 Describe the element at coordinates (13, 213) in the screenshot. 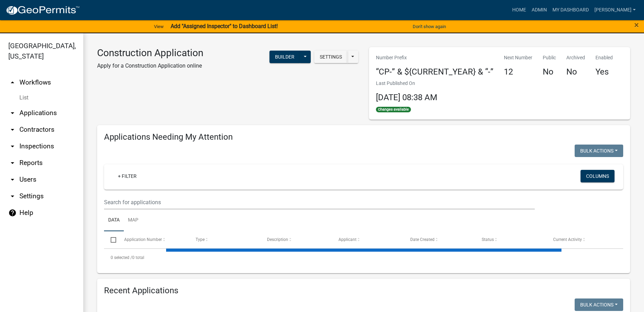

I see `i: help` at that location.